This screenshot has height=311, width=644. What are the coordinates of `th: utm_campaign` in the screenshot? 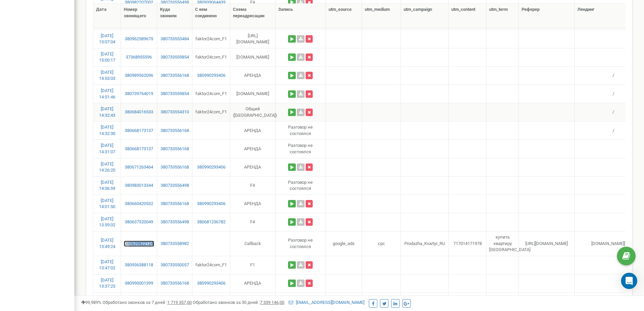 It's located at (425, 16).